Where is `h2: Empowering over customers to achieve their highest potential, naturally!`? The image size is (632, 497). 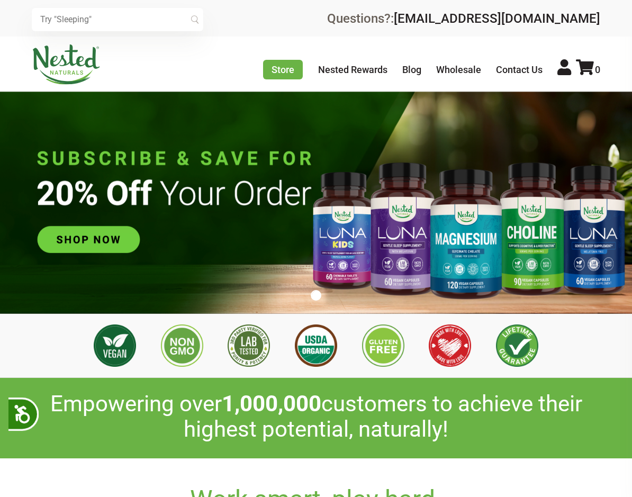 h2: Empowering over customers to achieve their highest potential, naturally! is located at coordinates (316, 417).